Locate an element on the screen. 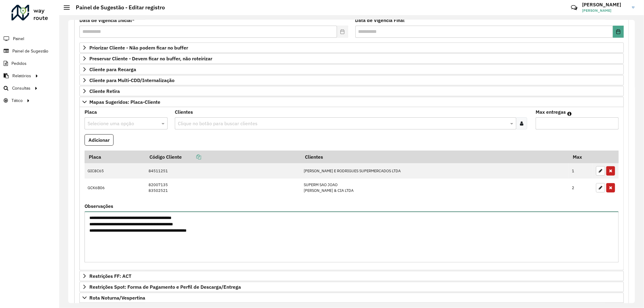 This screenshot has width=644, height=308. h2: Painel de Sugestão - Editar registro is located at coordinates (117, 8).